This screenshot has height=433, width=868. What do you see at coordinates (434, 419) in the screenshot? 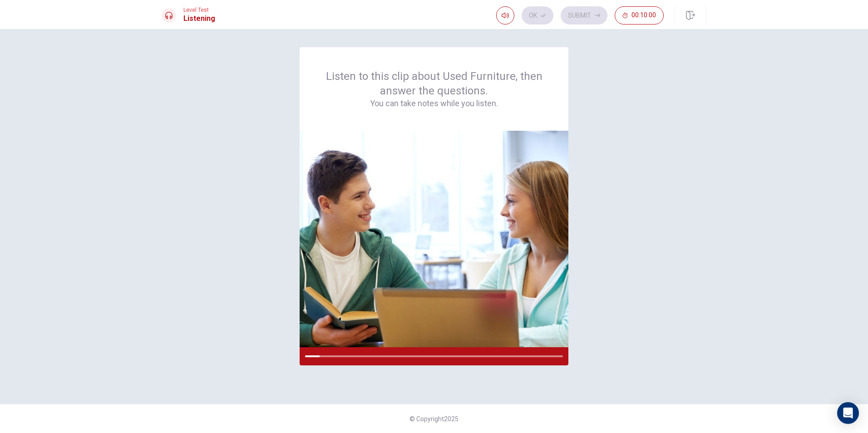
I see `span: © Copyright 2025` at bounding box center [434, 419].